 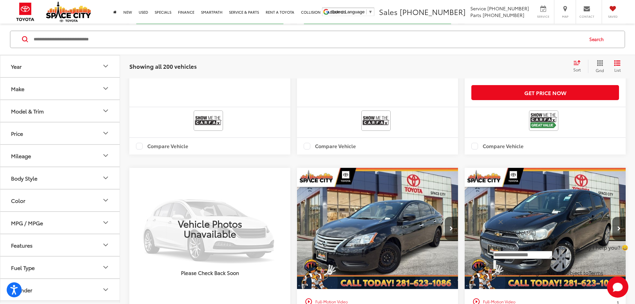 What do you see at coordinates (163, 66) in the screenshot?
I see `span: Showing all 200 vehicles` at bounding box center [163, 66].